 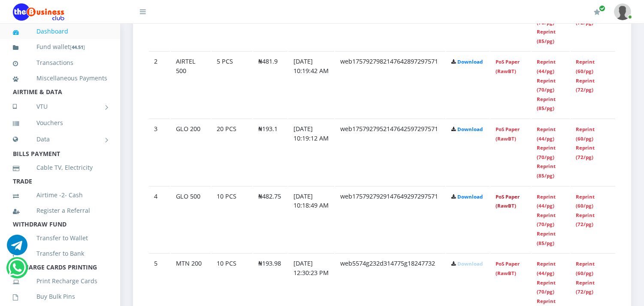 What do you see at coordinates (231, 84) in the screenshot?
I see `td: 5 PCS` at bounding box center [231, 84].